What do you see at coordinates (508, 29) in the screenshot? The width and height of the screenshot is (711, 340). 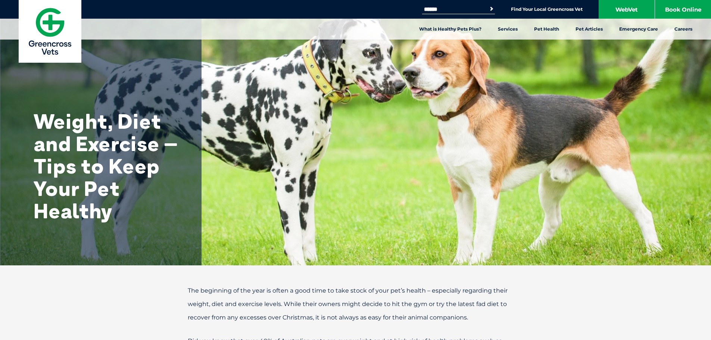 I see `a: Services` at bounding box center [508, 29].